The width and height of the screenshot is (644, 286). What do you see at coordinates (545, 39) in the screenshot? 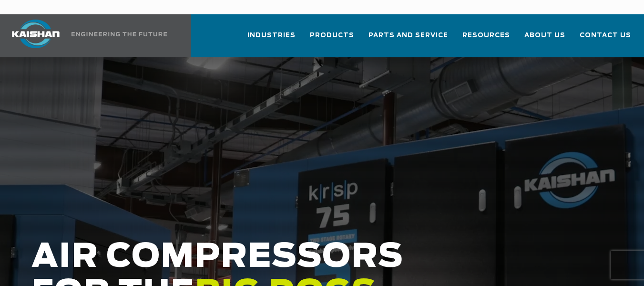
I see `a: About Us` at bounding box center [545, 39].